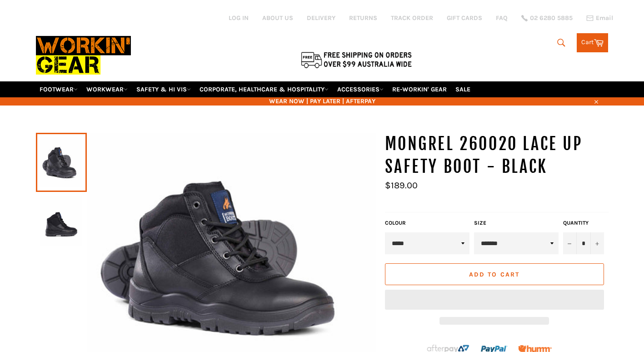 The image size is (644, 352). What do you see at coordinates (599, 18) in the screenshot?
I see `a: Email` at bounding box center [599, 18].